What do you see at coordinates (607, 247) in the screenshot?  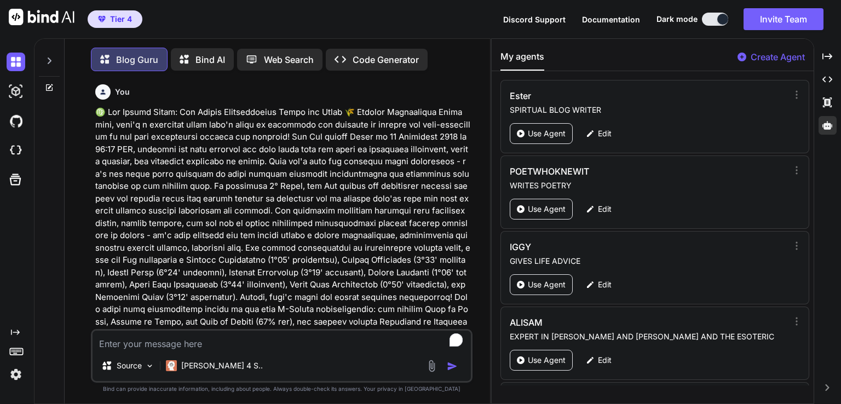 I see `h3: IGGY` at bounding box center [607, 247].